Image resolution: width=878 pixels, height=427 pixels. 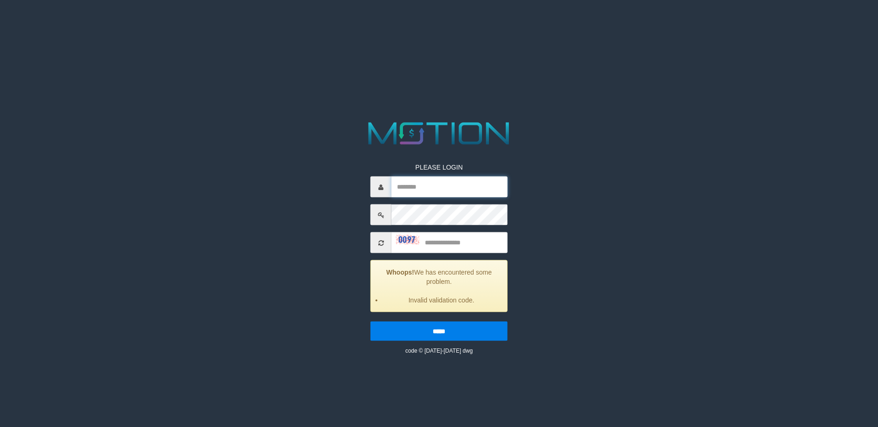 What do you see at coordinates (439, 167) in the screenshot?
I see `p: PLEASE LOGIN` at bounding box center [439, 167].